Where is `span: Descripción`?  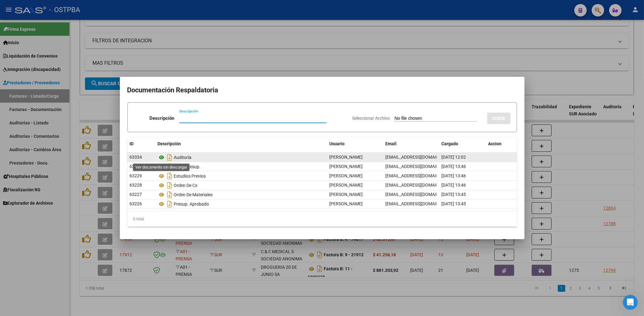 span: Descripción is located at coordinates (170, 144).